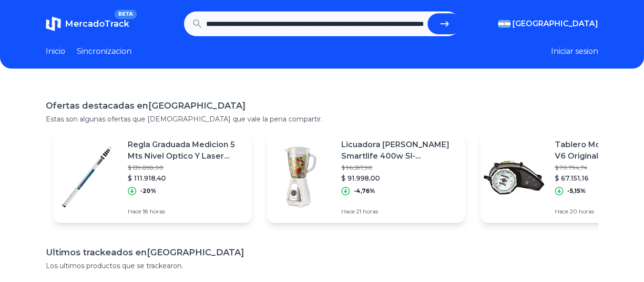  Describe the element at coordinates (186, 178) in the screenshot. I see `p: $ 111.918,40` at that location.